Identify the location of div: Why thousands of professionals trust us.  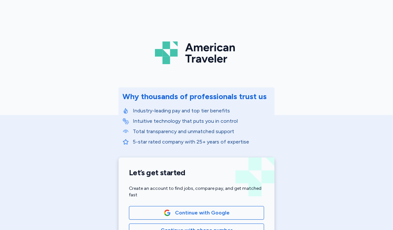
(194, 97).